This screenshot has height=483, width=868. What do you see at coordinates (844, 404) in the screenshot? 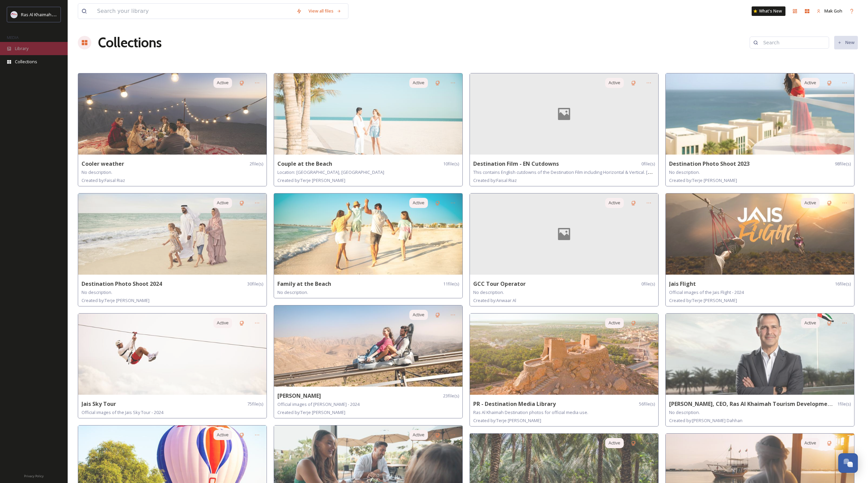
I see `span: 1 file(s)` at bounding box center [844, 404].